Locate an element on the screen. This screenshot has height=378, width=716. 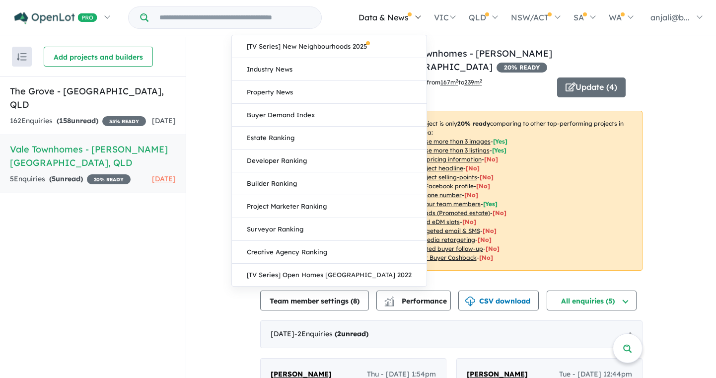
u: Showcase more than 3 listings is located at coordinates (446, 150).